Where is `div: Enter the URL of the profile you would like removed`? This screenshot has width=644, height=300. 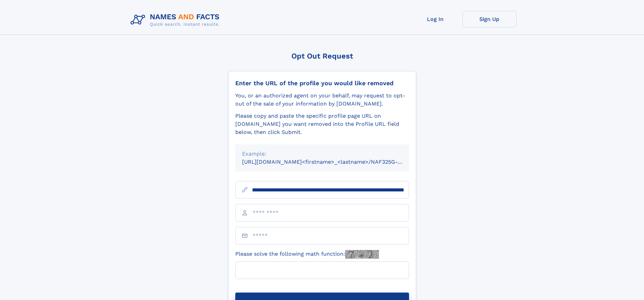 div: Enter the URL of the profile you would like removed is located at coordinates (322, 83).